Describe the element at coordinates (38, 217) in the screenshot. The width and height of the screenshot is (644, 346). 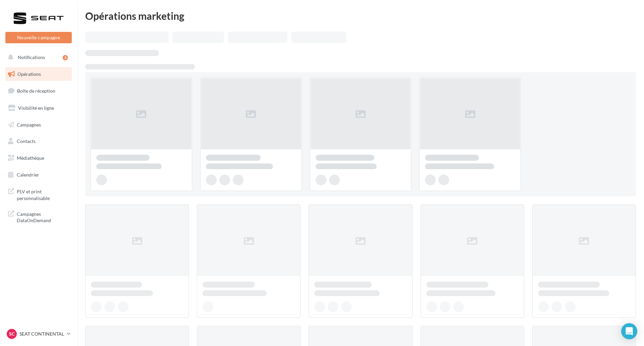
I see `a: Campagnes DataOnDemand` at that location.